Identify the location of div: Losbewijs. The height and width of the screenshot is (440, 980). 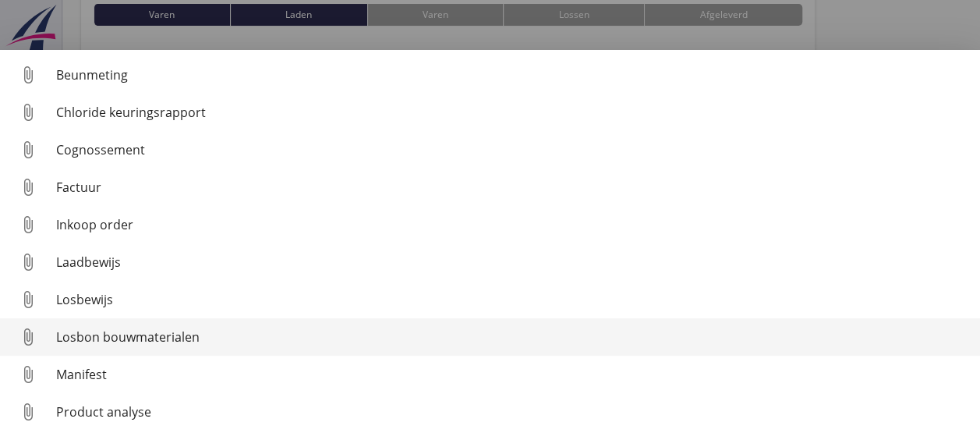
(512, 299).